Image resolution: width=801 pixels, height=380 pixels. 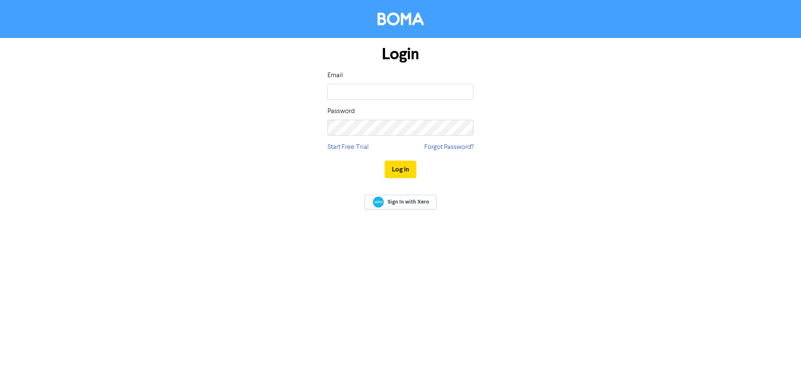 What do you see at coordinates (335, 76) in the screenshot?
I see `label: Email` at bounding box center [335, 76].